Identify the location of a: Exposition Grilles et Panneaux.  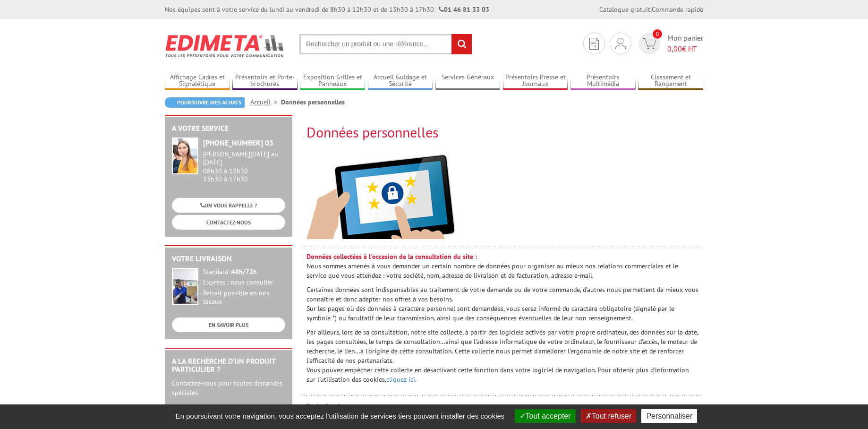
(332, 81).